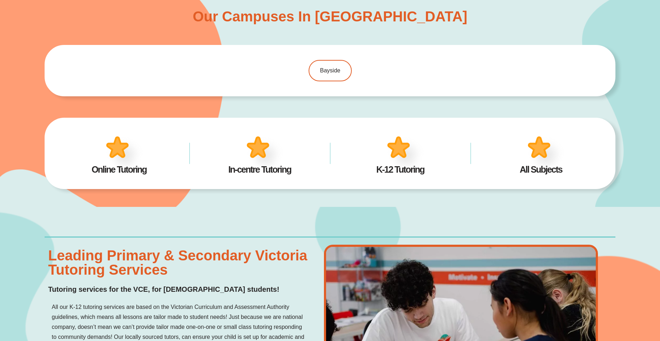 The image size is (660, 341). I want to click on h4: Online Tutoring, so click(119, 169).